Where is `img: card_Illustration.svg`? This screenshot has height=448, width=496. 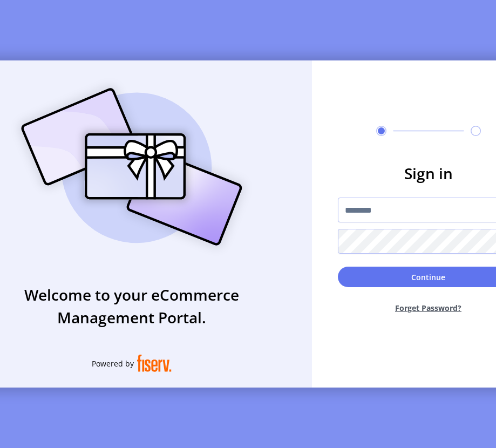
img: card_Illustration.svg is located at coordinates (132, 167).